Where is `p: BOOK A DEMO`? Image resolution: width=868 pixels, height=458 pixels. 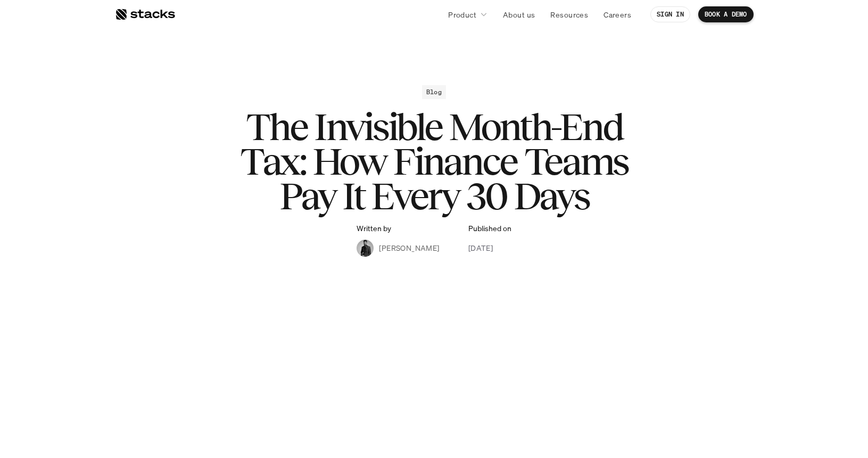 p: BOOK A DEMO is located at coordinates (726, 15).